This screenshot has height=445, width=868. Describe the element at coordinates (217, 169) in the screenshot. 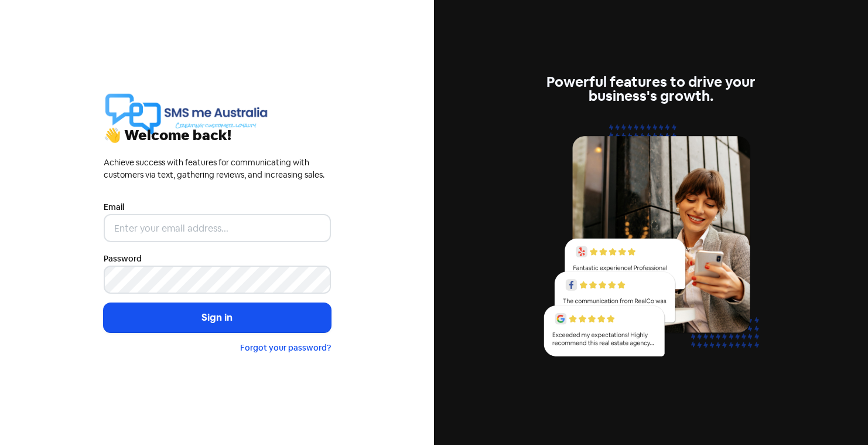

I see `div: Achieve success with features for communicating with customers via text, gathering reviews, and i...` at that location.